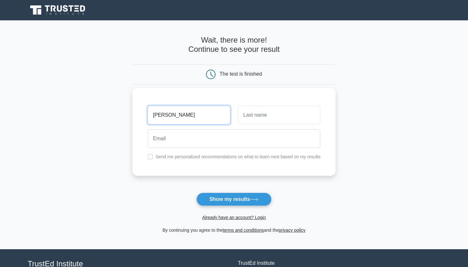 This screenshot has width=468, height=267. Describe the element at coordinates (234, 45) in the screenshot. I see `h4: Wait, there is more! Continue to see your result` at that location.